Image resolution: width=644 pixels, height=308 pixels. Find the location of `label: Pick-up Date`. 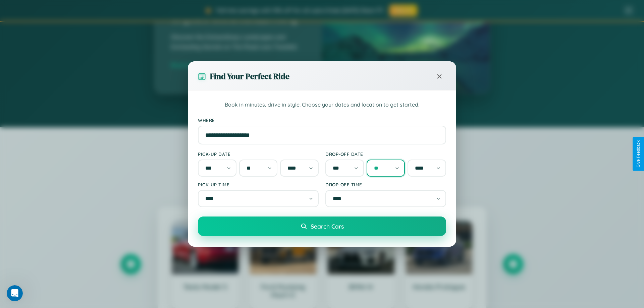

label: Pick-up Date is located at coordinates (258, 154).